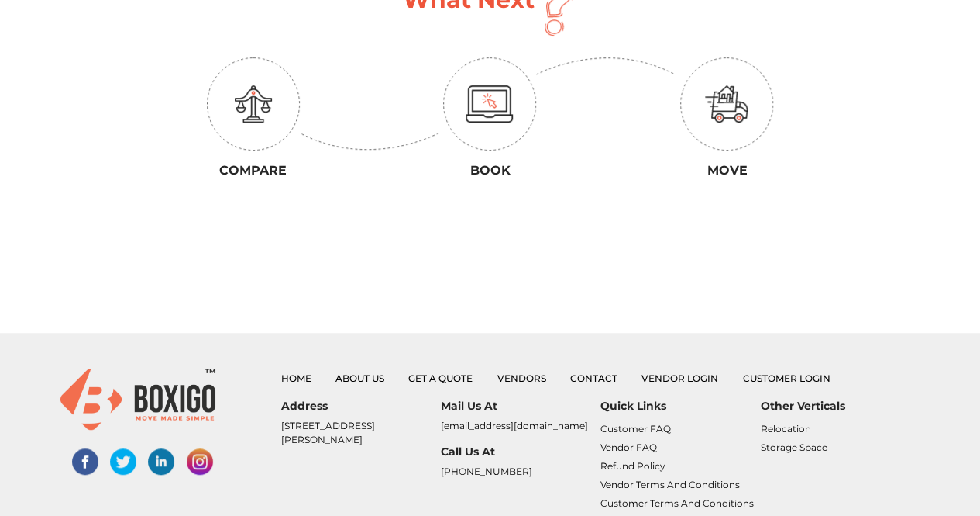 The height and width of the screenshot is (516, 980). I want to click on img: twitter-social-links, so click(123, 462).